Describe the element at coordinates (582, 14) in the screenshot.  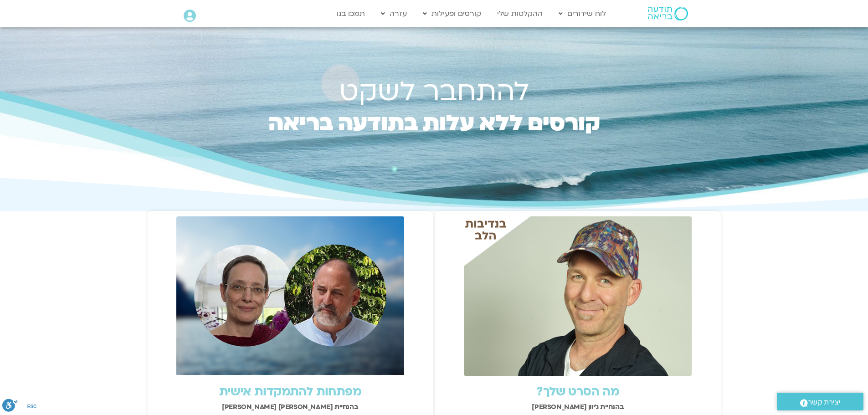
I see `a: לוח שידורים` at that location.